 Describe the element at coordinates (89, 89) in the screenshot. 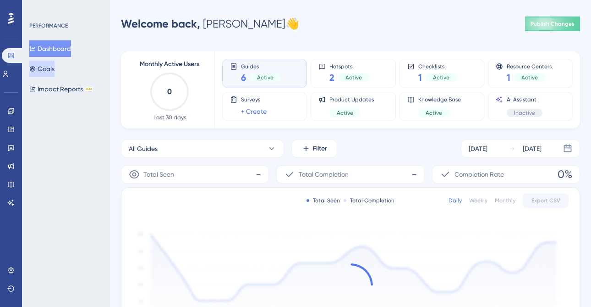

I see `div: BETA` at that location.